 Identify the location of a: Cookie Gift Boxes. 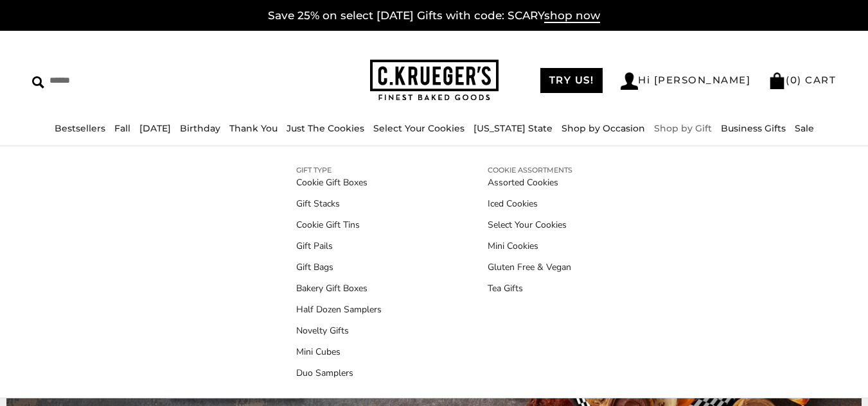
(338, 182).